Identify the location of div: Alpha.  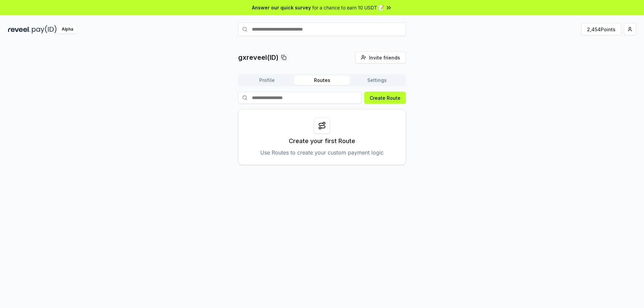
(68, 29).